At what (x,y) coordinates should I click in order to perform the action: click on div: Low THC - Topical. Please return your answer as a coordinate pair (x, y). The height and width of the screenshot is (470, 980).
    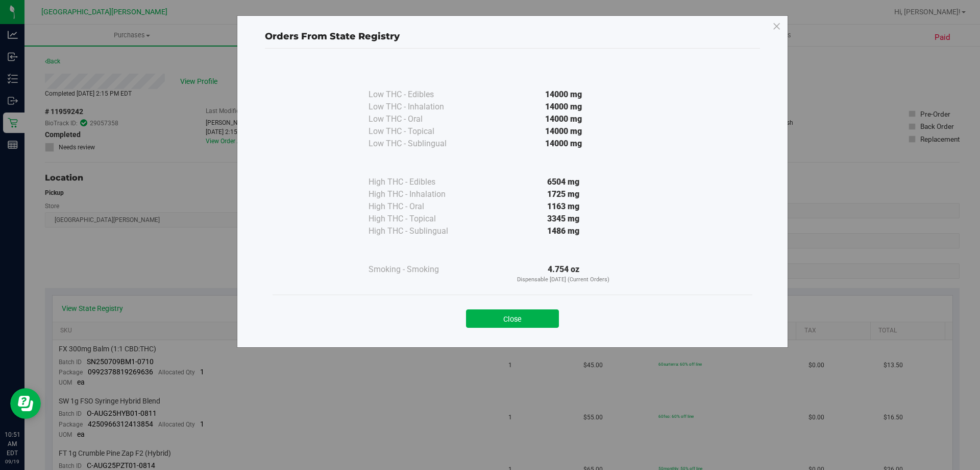
    Looking at the image, I should click on (420, 131).